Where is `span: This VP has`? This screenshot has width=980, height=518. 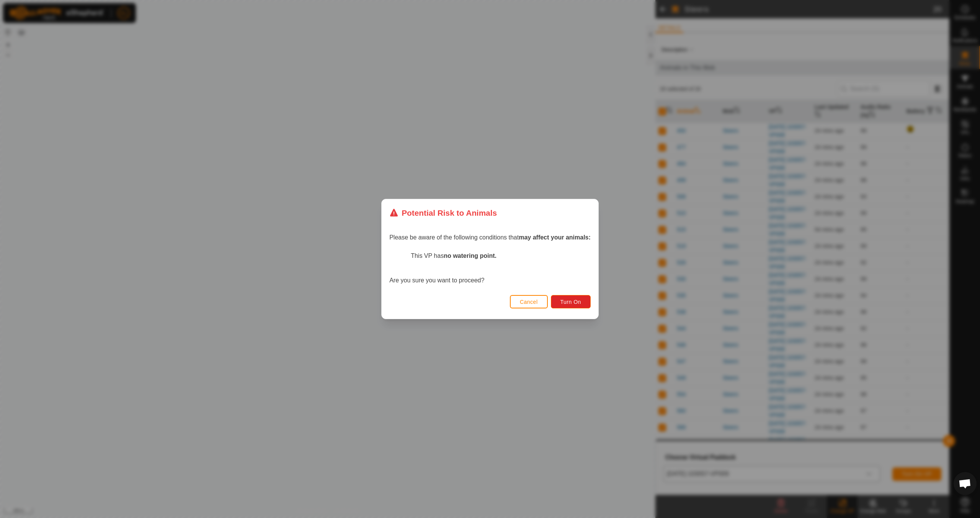 span: This VP has is located at coordinates (453, 255).